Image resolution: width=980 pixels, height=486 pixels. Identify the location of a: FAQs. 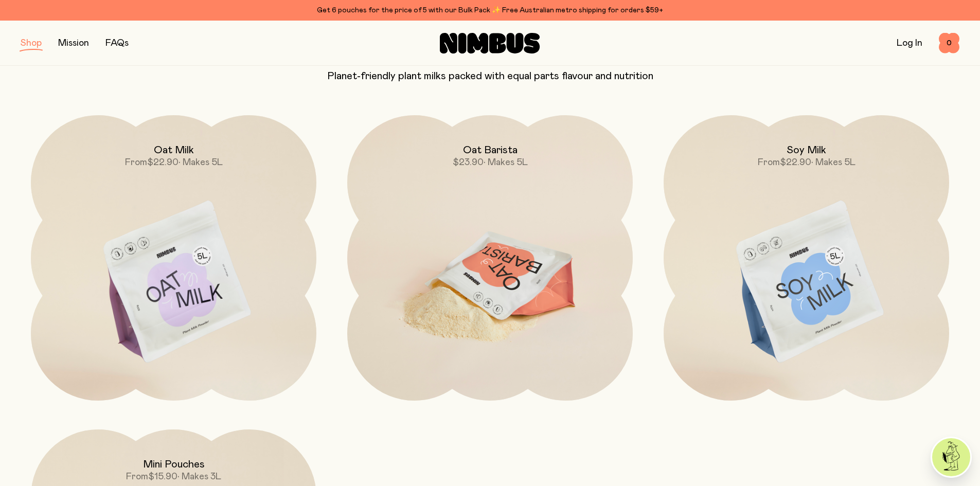
(116, 43).